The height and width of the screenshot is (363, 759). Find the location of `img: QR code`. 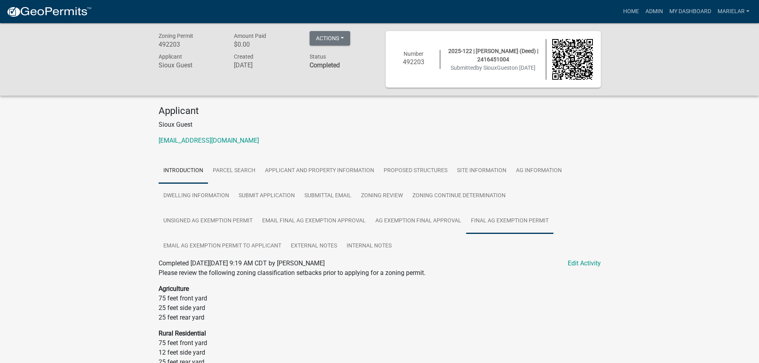

img: QR code is located at coordinates (573, 59).